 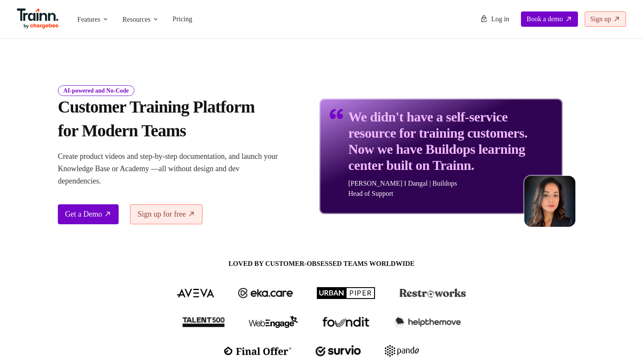 What do you see at coordinates (88, 214) in the screenshot?
I see `a: Get a Demo` at bounding box center [88, 214].